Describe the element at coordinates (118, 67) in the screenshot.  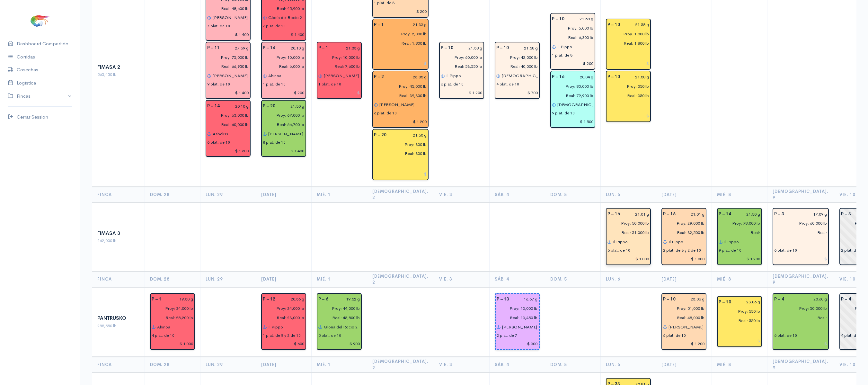
I see `div: Fimasa 2` at that location.